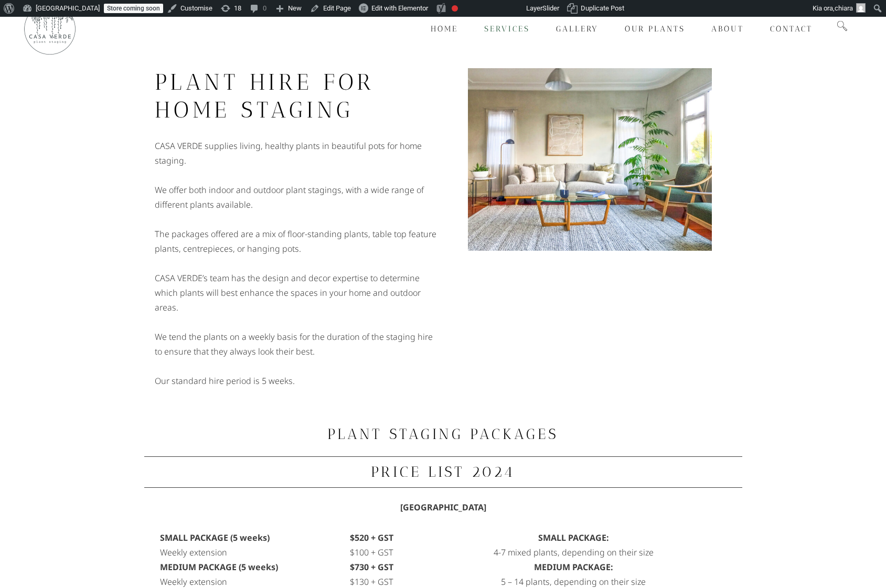 This screenshot has width=886, height=588. What do you see at coordinates (455, 8) in the screenshot?
I see `div: Focus keyphrase not set` at bounding box center [455, 8].